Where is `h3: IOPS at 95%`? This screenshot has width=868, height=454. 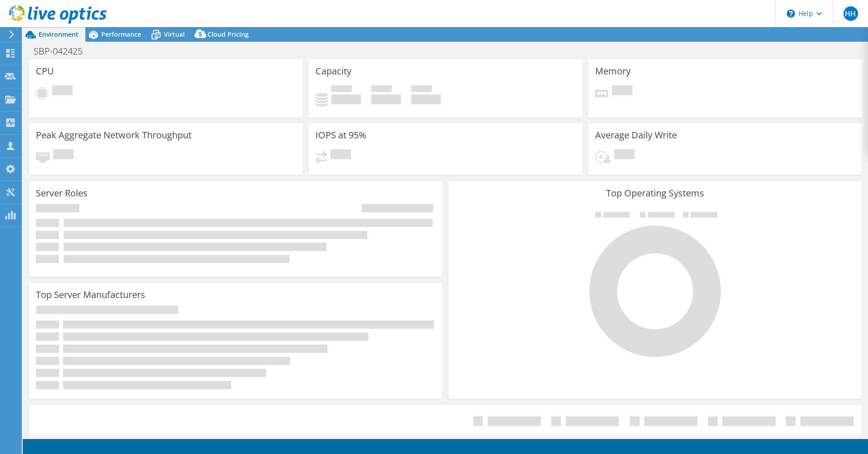
h3: IOPS at 95% is located at coordinates (341, 135).